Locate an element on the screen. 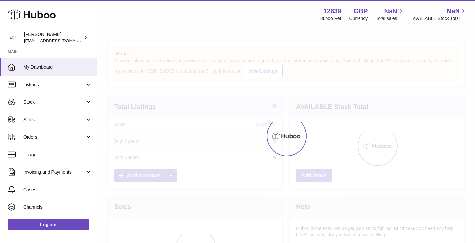  span: Sales is located at coordinates (54, 119).